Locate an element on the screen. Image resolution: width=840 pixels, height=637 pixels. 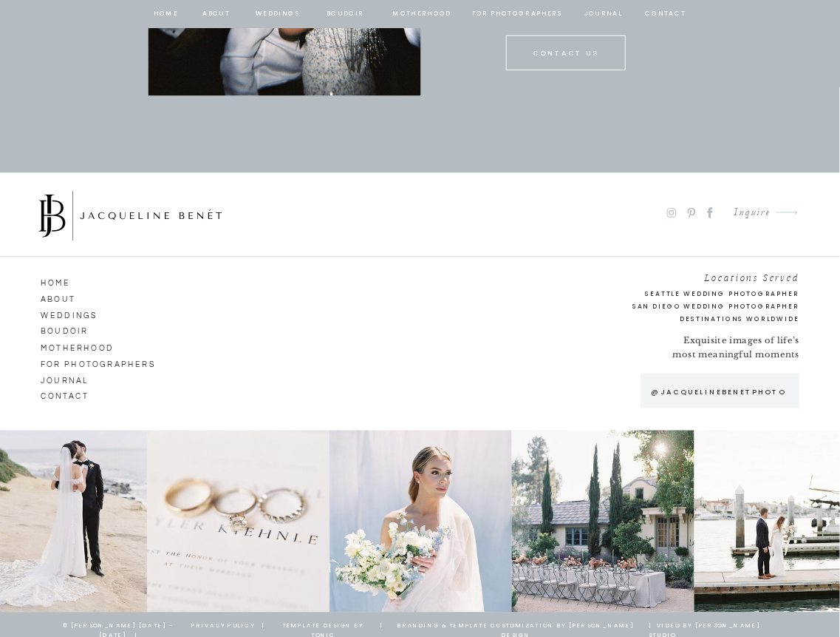
a: about is located at coordinates (216, 14).